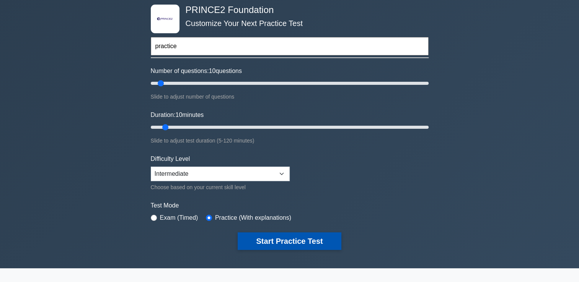 This screenshot has width=579, height=282. Describe the element at coordinates (196, 71) in the screenshot. I see `label: Number of questions: questions` at that location.